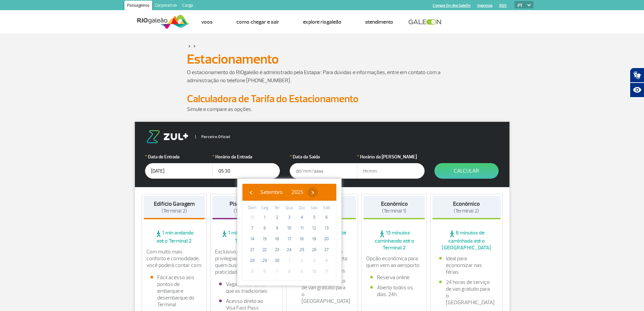 This screenshot has height=311, width=644. Describe the element at coordinates (289, 249) in the screenshot. I see `span: 24` at that location.